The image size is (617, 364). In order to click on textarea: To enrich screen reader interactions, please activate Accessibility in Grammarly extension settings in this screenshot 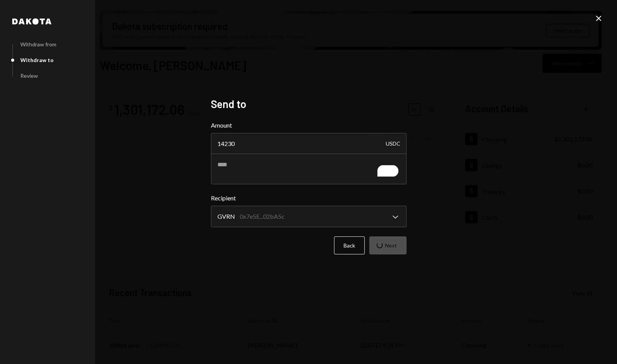, I will do `click(309, 169)`.